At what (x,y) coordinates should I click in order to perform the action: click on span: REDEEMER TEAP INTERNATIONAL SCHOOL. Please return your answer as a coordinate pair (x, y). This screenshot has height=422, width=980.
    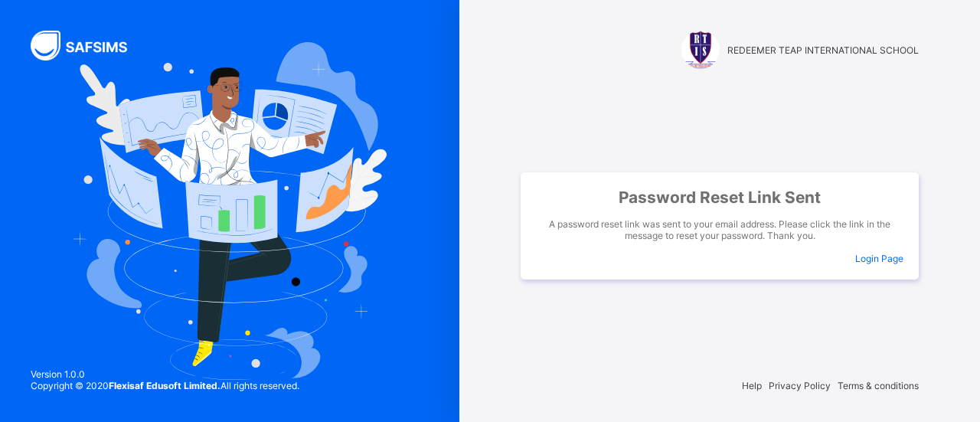
    Looking at the image, I should click on (823, 50).